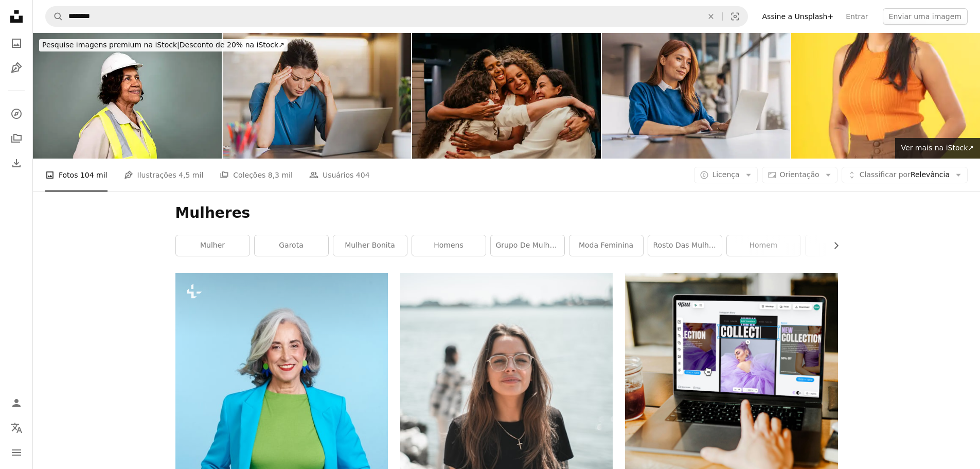 The height and width of the screenshot is (469, 980). I want to click on span: Desconto de 20% na iStock ↗, so click(163, 45).